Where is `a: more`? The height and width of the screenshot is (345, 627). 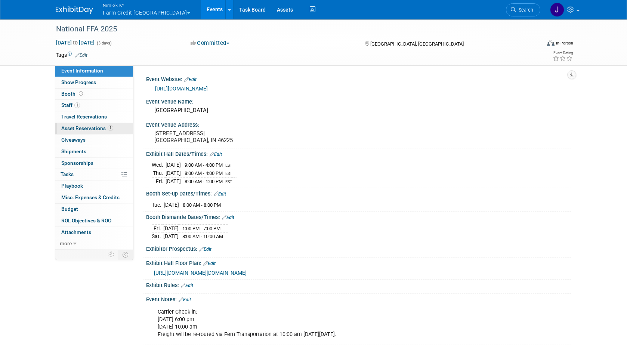
a: more is located at coordinates (94, 244).